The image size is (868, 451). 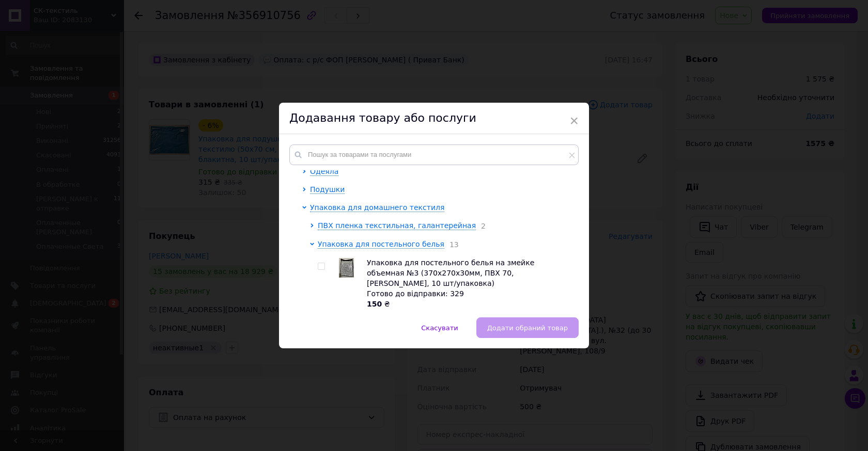 What do you see at coordinates (470, 294) in the screenshot?
I see `div: Готово до відправки: 329` at bounding box center [470, 294].